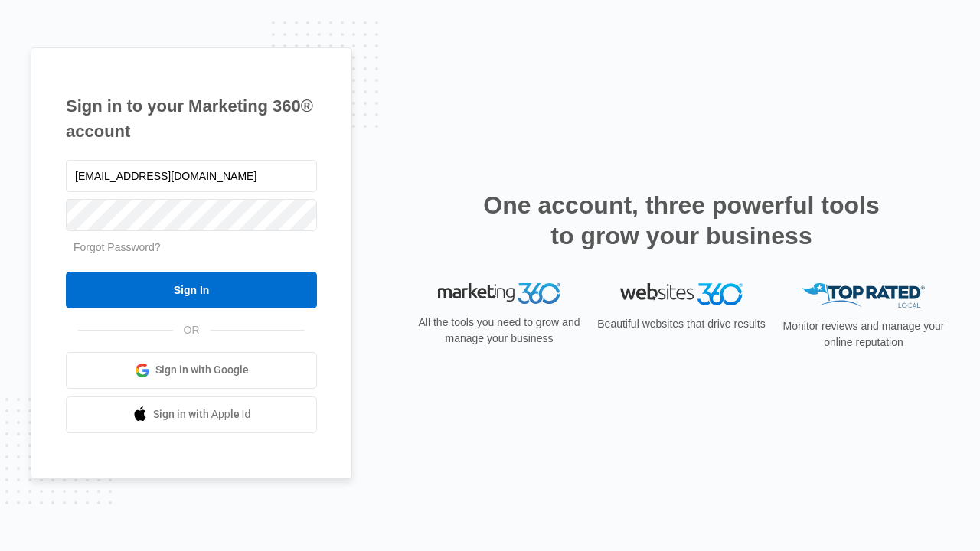 Image resolution: width=980 pixels, height=551 pixels. What do you see at coordinates (499, 294) in the screenshot?
I see `img: Marketing 360` at bounding box center [499, 294].